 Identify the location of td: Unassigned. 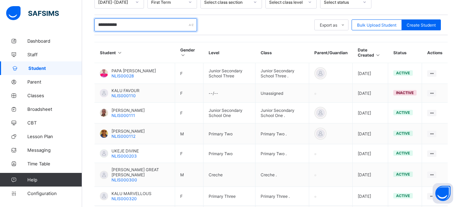
(282, 93).